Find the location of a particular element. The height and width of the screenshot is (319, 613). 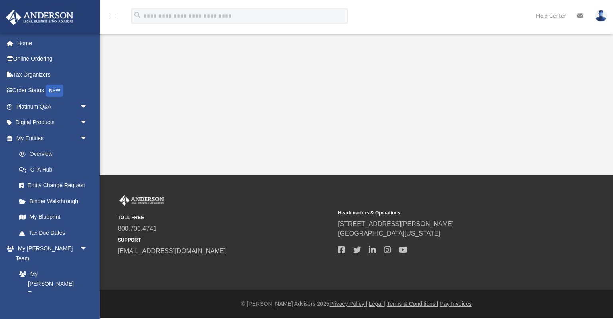

a: Binder Walkthrough is located at coordinates (55, 201).